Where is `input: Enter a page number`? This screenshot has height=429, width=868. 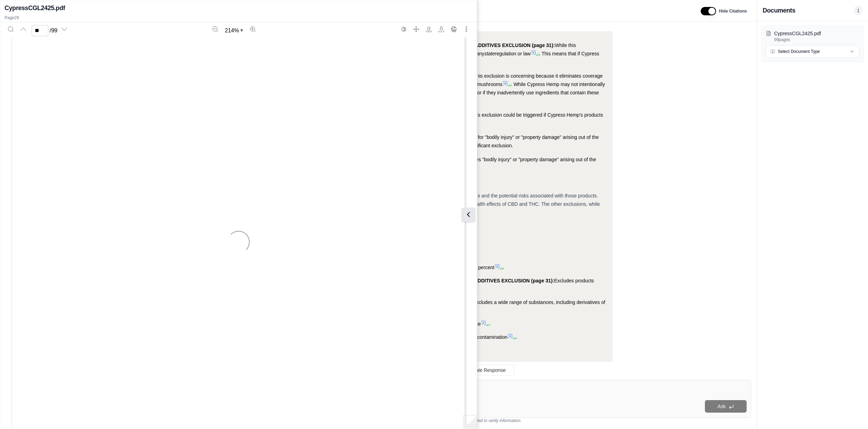
input: Enter a page number is located at coordinates (40, 31).